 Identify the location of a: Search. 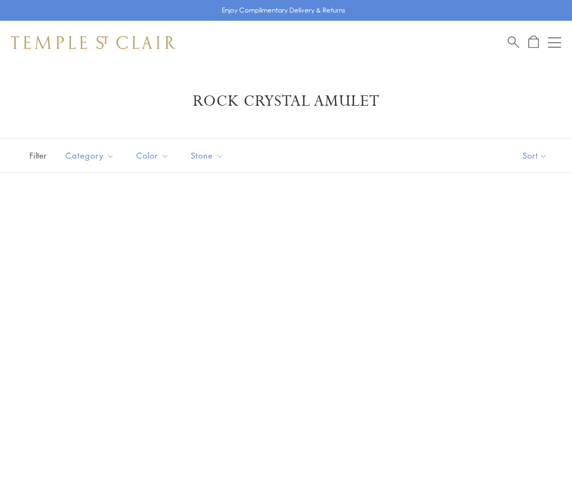
(513, 42).